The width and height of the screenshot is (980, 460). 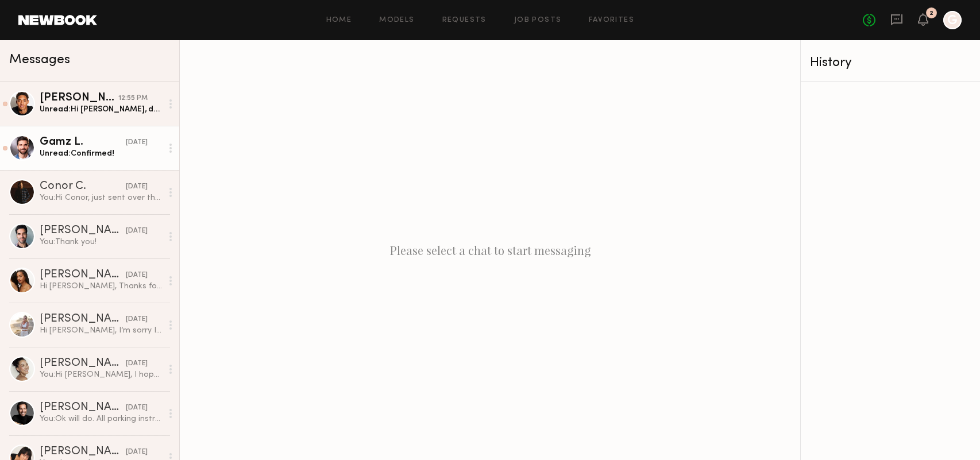 What do you see at coordinates (464, 20) in the screenshot?
I see `a: Requests` at bounding box center [464, 20].